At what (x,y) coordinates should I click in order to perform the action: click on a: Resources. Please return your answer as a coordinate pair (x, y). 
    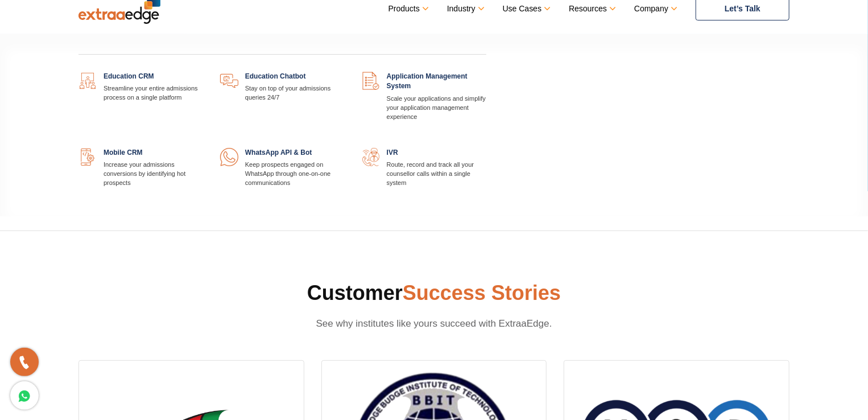
    Looking at the image, I should click on (591, 9).